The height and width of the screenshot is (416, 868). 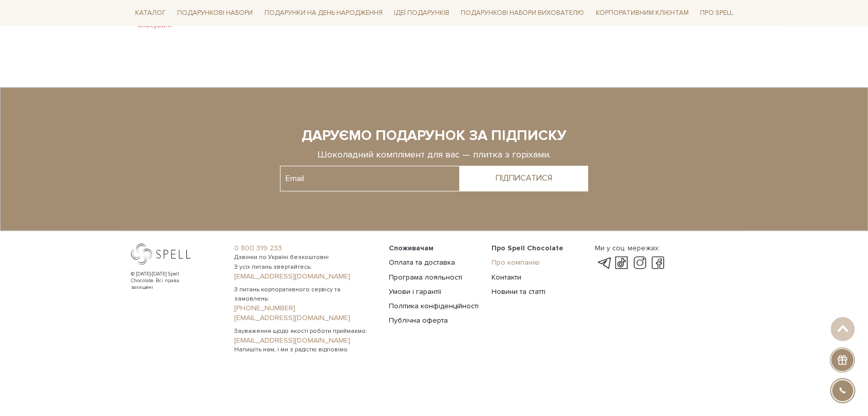 What do you see at coordinates (422, 13) in the screenshot?
I see `a: Ідеї подарунків` at bounding box center [422, 13].